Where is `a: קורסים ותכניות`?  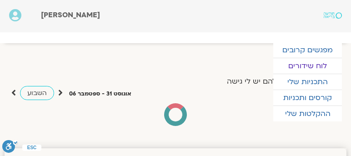
a: קורסים ותכניות is located at coordinates (308, 98).